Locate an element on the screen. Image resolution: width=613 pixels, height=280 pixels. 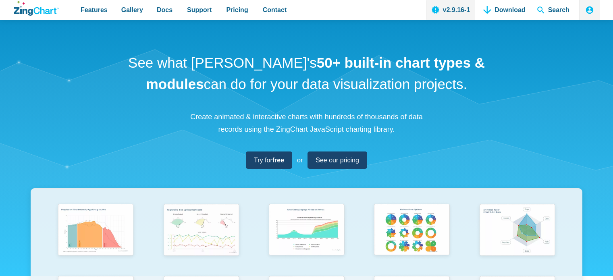
a: Population Distribution by Age Group in 2052 is located at coordinates (96, 237).